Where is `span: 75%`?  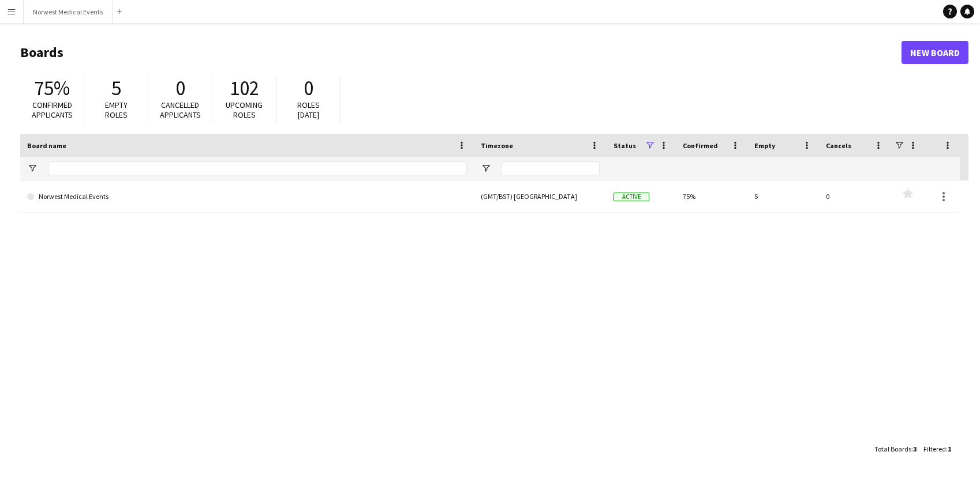 span: 75% is located at coordinates (52, 88).